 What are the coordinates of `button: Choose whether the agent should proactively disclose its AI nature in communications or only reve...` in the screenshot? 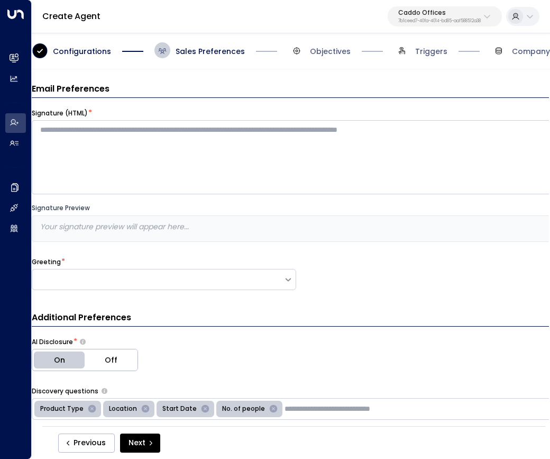 It's located at (83, 341).